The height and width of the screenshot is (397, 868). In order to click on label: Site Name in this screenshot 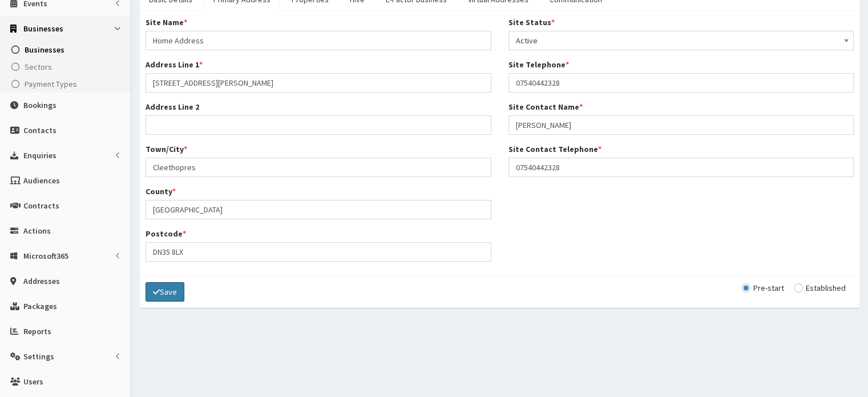, I will do `click(166, 22)`.